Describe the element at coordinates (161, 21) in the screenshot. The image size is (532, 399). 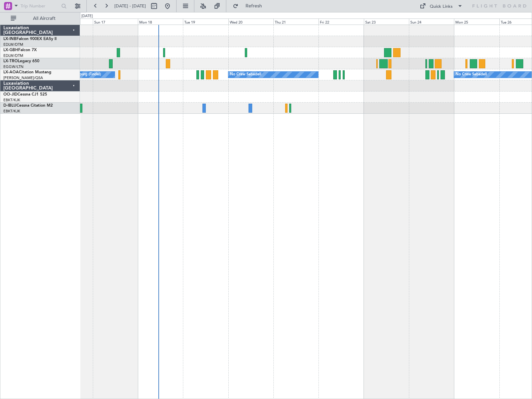
I see `div: Mon 18` at that location.